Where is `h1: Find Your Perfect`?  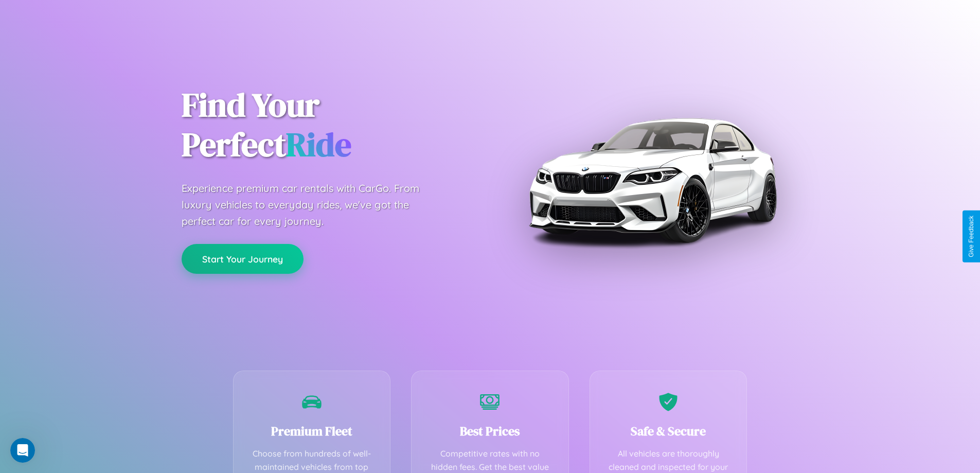
h1: Find Your Perfect is located at coordinates (328, 125).